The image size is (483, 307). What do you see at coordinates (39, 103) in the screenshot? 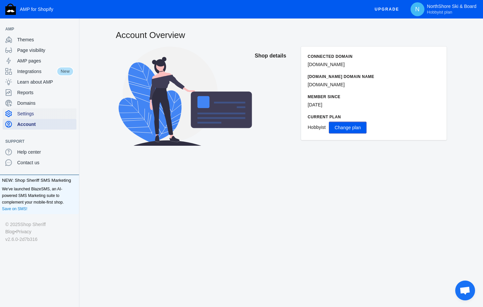
I see `a: Domains` at bounding box center [39, 103].